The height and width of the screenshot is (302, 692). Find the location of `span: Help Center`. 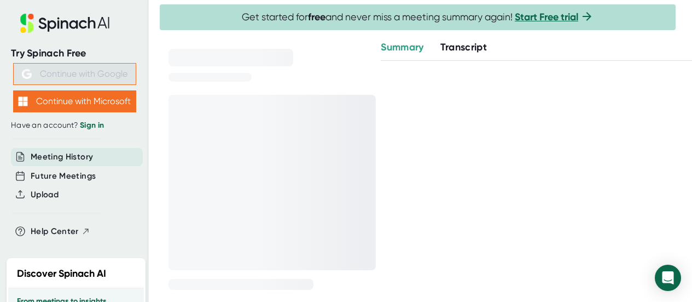

span: Help Center is located at coordinates (55, 231).